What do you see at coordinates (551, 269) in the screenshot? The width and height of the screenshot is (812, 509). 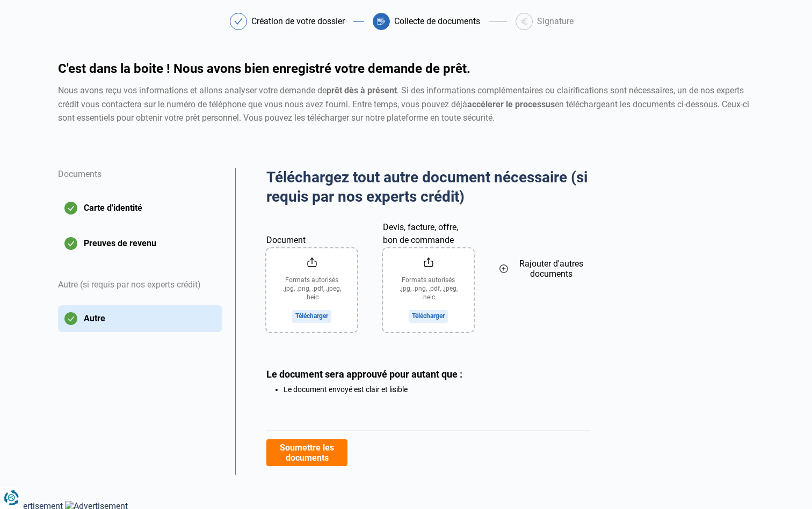 I see `span: Rajouter d'autres documents` at bounding box center [551, 269].